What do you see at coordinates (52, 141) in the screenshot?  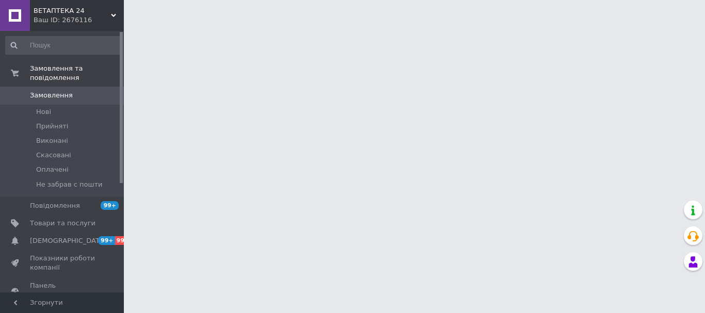 I see `span: Виконані` at bounding box center [52, 141].